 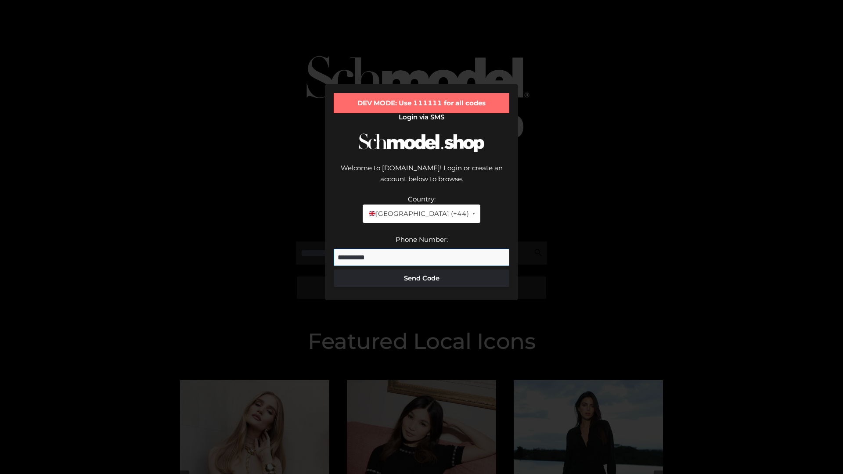 What do you see at coordinates (422, 103) in the screenshot?
I see `div: DEV MODE: Use 111111 for all codes` at bounding box center [422, 103].